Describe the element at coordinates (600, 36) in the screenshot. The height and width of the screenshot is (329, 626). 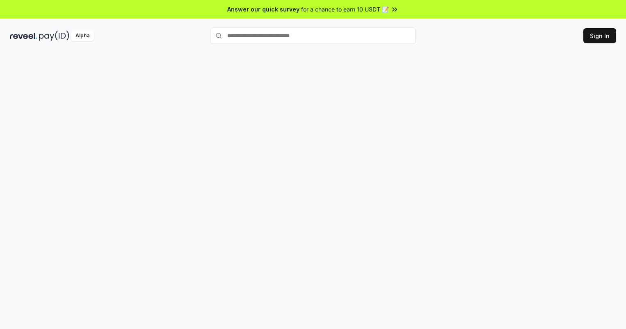
I see `button: Sign In` at that location.